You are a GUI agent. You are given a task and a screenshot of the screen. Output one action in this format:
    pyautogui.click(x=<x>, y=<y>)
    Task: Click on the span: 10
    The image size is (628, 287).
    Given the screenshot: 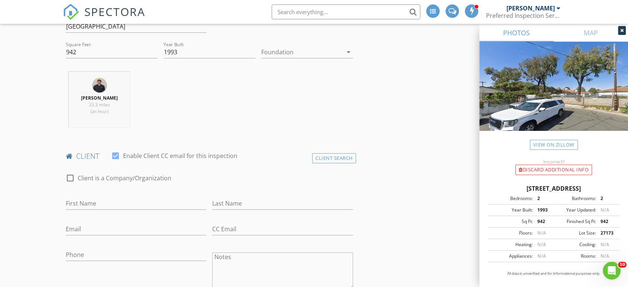 What is the action you would take?
    pyautogui.click(x=622, y=265)
    